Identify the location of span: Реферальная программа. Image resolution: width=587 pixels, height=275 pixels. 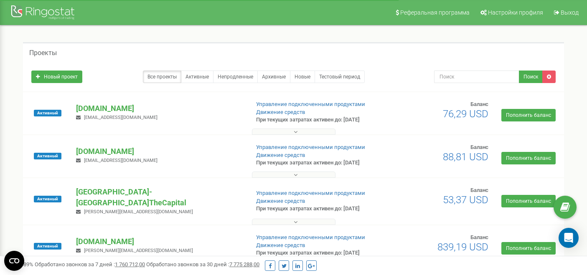
(435, 13).